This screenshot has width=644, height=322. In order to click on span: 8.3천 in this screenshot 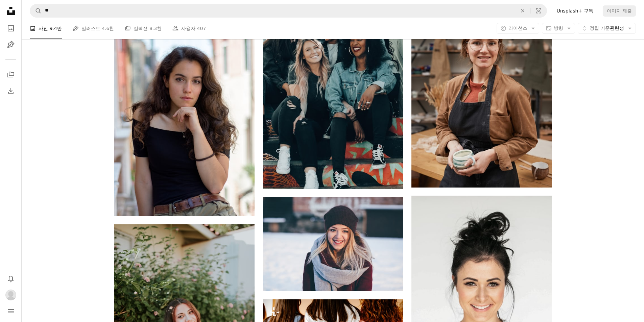, I will do `click(156, 28)`.